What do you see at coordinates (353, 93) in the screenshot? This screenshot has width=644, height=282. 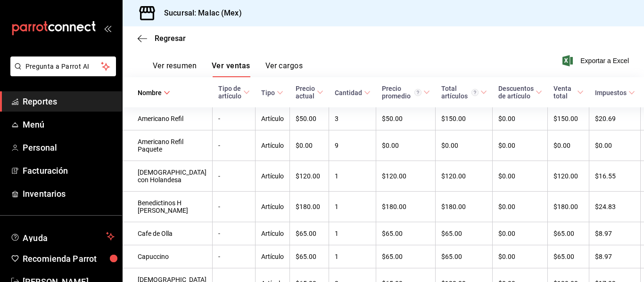 I see `span: Cantidad` at bounding box center [353, 93].